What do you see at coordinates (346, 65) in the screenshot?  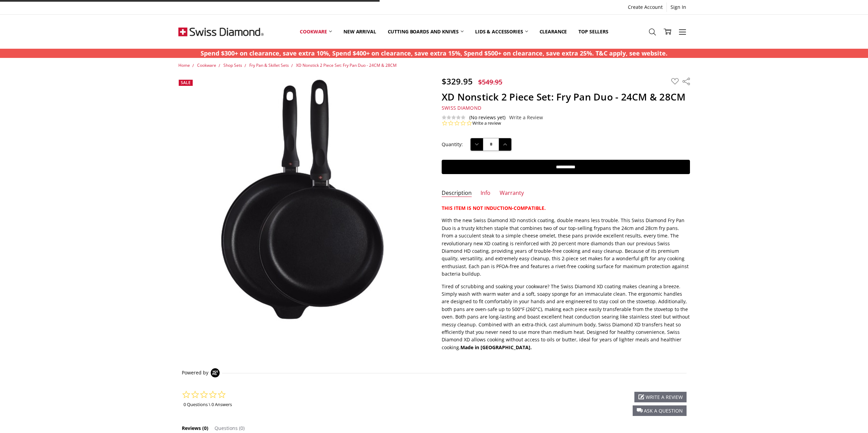 I see `span: XD Nonstick 2 Piece Set: Fry Pan Duo - 24CM & 28CM` at bounding box center [346, 65].